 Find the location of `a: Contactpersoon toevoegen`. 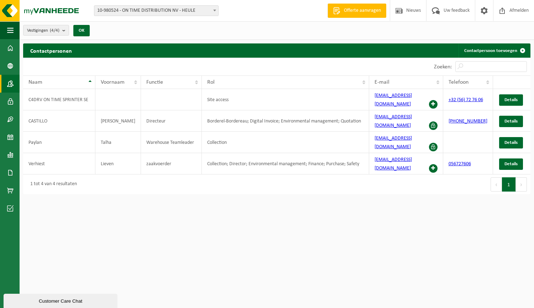

a: Contactpersoon toevoegen is located at coordinates (494, 51).